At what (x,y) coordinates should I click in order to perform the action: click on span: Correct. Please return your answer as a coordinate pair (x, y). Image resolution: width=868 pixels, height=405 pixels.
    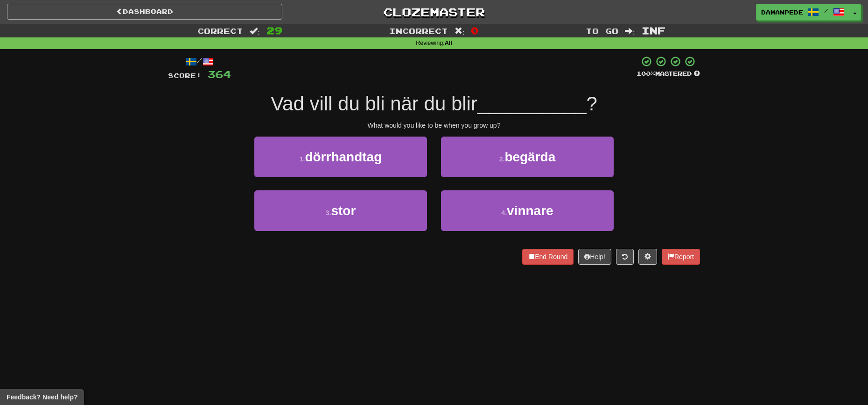
    Looking at the image, I should click on (221, 31).